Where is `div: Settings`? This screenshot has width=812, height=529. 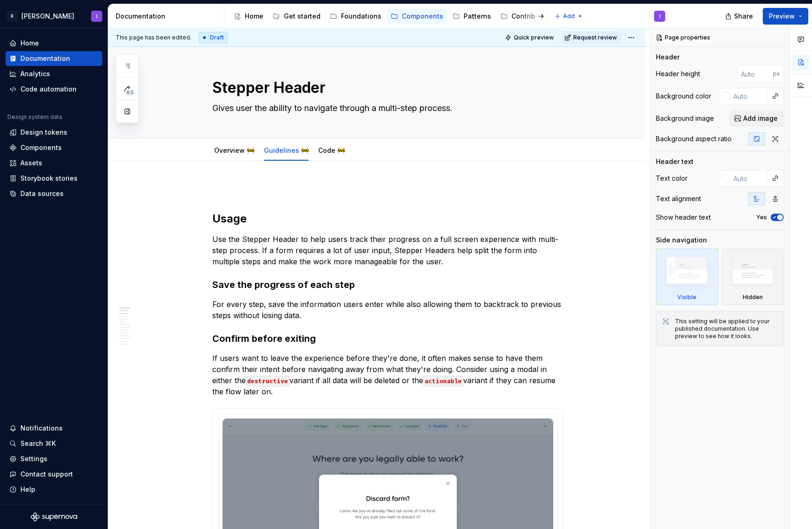
div: Settings is located at coordinates (34, 459).